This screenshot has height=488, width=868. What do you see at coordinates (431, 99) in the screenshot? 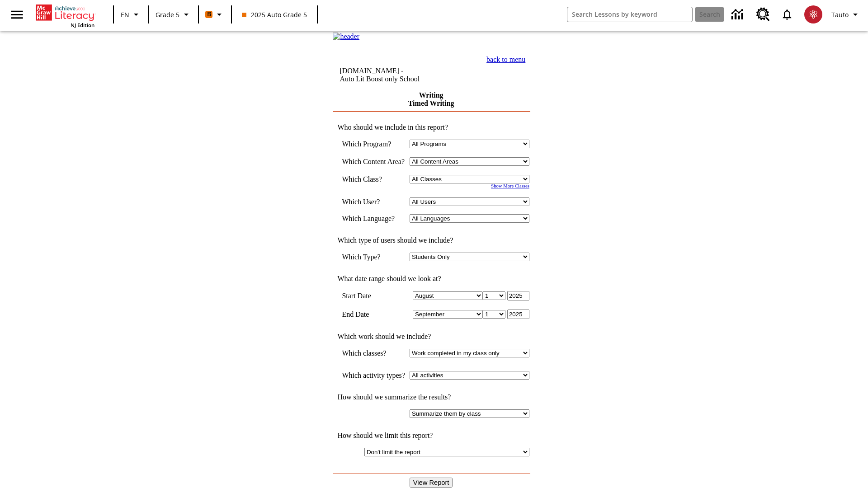
I see `a: Writing Timed Writing` at bounding box center [431, 99].